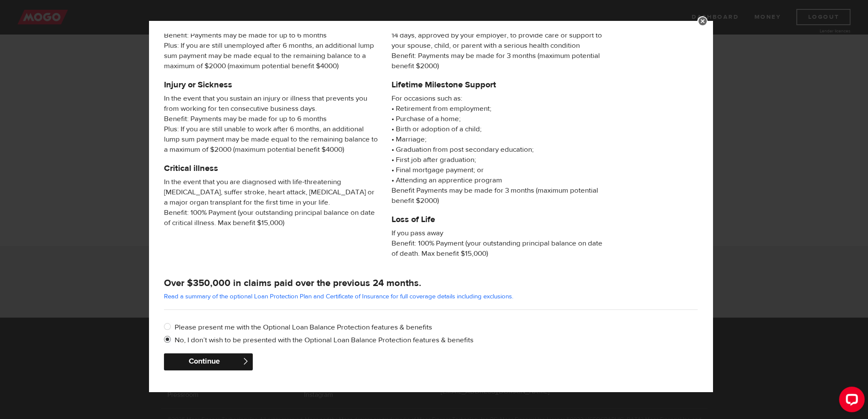  Describe the element at coordinates (339, 297) in the screenshot. I see `a: Read a summary of the optional Loan Protection Plan and Certificate of Insurance for full coverag...` at that location.